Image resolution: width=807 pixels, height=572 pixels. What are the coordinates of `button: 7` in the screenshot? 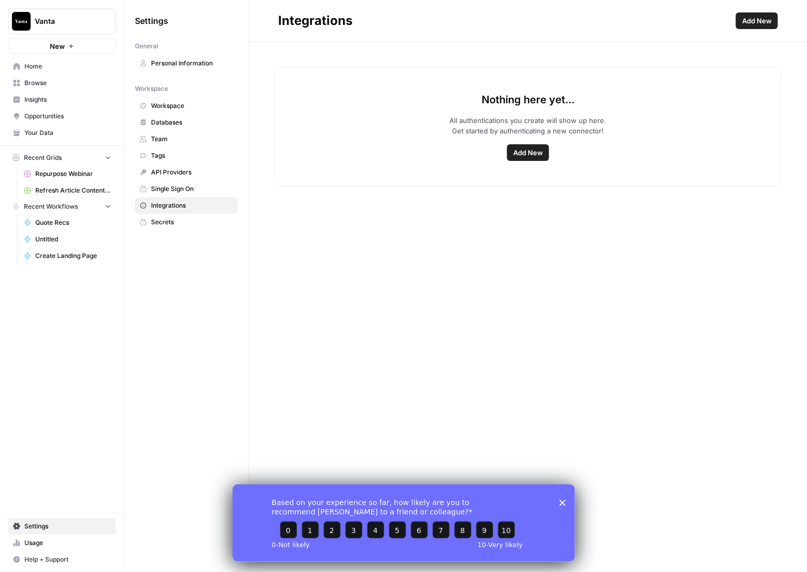 It's located at (209, 46).